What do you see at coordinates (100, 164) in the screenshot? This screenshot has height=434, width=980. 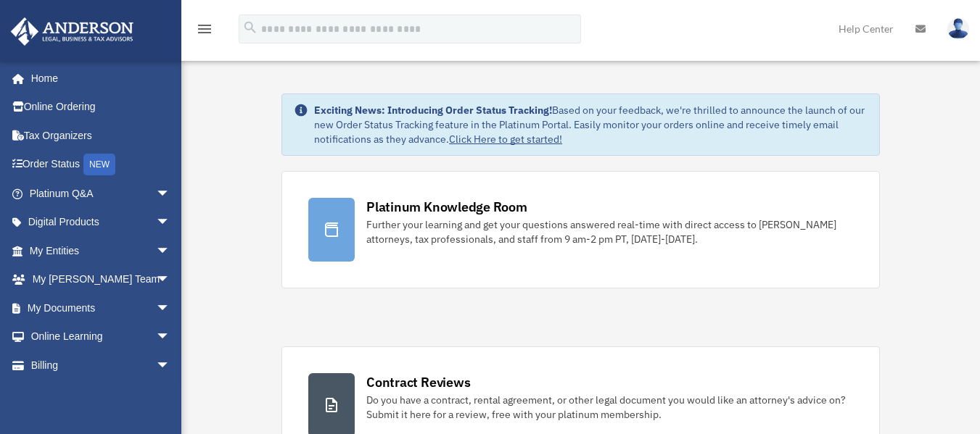 I see `div: NEW` at bounding box center [100, 164].